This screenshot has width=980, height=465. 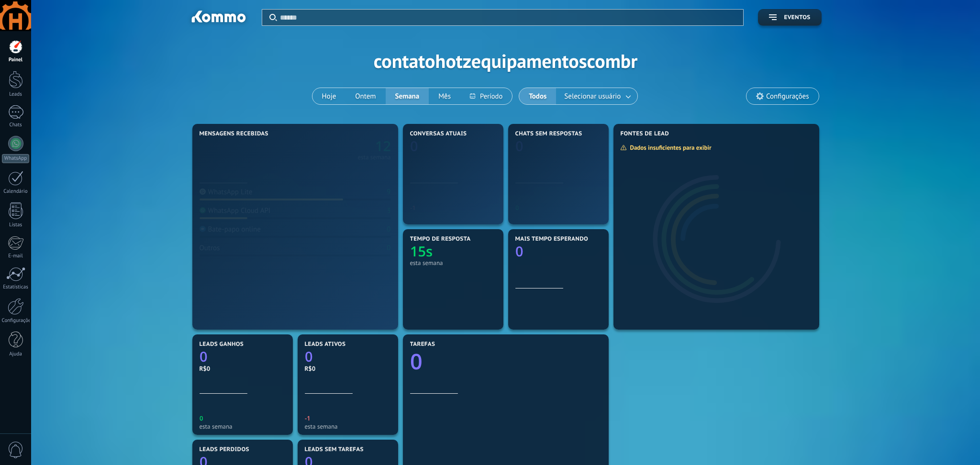 I want to click on div: E-mail, so click(x=16, y=256).